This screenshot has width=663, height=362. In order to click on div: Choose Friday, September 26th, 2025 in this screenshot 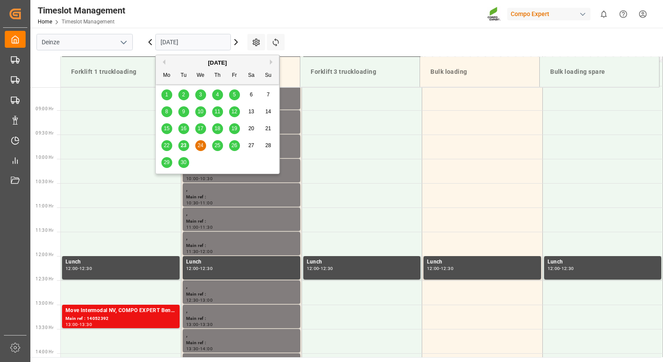, I will do `click(234, 145)`.